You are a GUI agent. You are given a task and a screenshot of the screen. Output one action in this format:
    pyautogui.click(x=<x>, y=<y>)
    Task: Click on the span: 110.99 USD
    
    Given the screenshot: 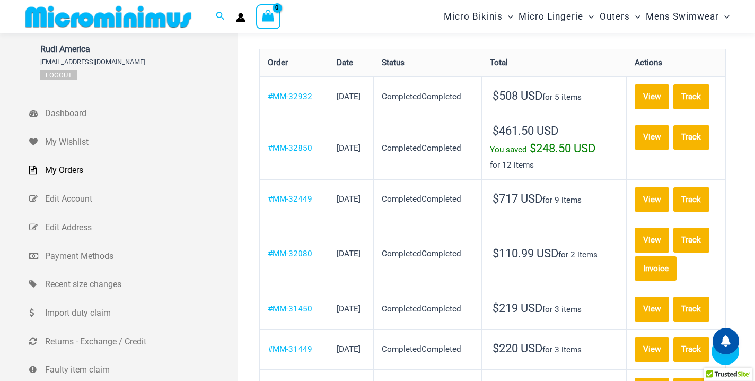 What is the action you would take?
    pyautogui.click(x=525, y=253)
    